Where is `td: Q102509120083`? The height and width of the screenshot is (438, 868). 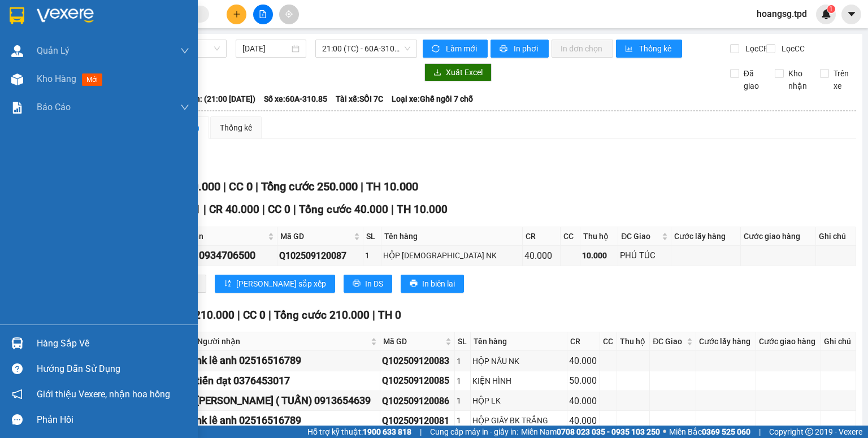 td: Q102509120083 is located at coordinates (417, 361).